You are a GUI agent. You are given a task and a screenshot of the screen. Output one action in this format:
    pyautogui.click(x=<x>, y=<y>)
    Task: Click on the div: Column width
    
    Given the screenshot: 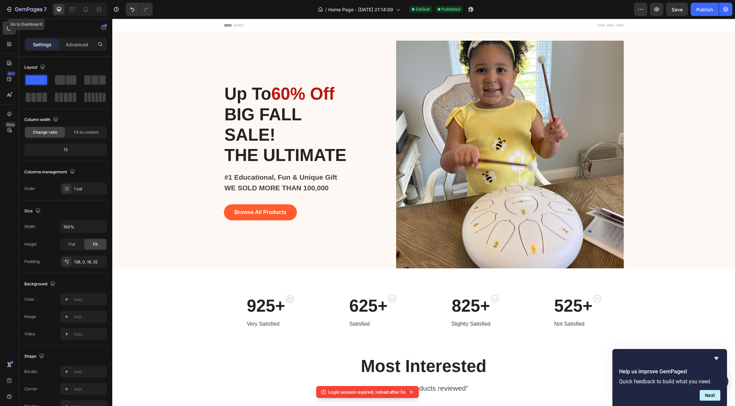 What is the action you would take?
    pyautogui.click(x=42, y=120)
    